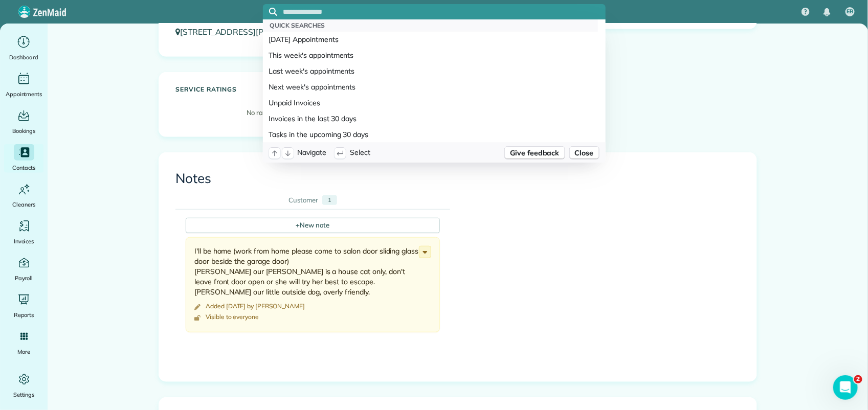  Describe the element at coordinates (24, 205) in the screenshot. I see `span: Cleaners` at that location.